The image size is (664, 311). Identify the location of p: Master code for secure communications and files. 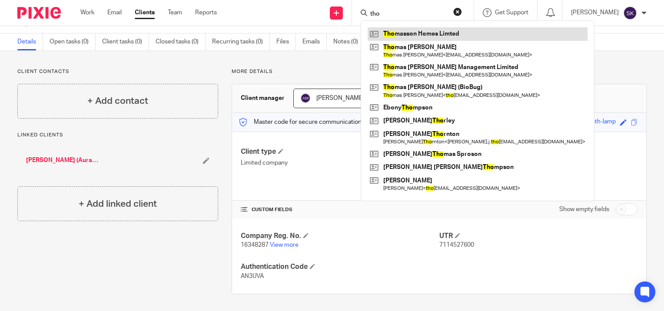
(313, 122).